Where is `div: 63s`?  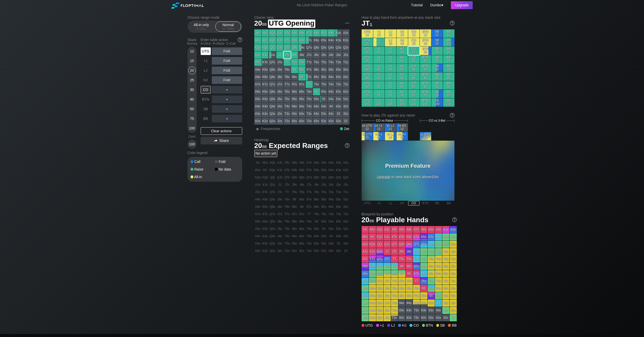
div: 63s is located at coordinates (339, 92).